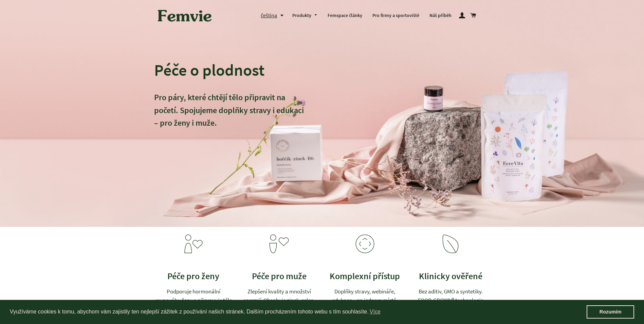  I want to click on button: čeština, so click(274, 15).